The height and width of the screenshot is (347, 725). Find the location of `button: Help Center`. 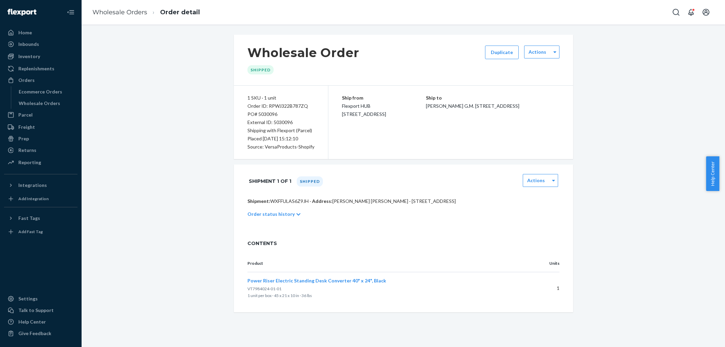

button: Help Center is located at coordinates (712, 174).